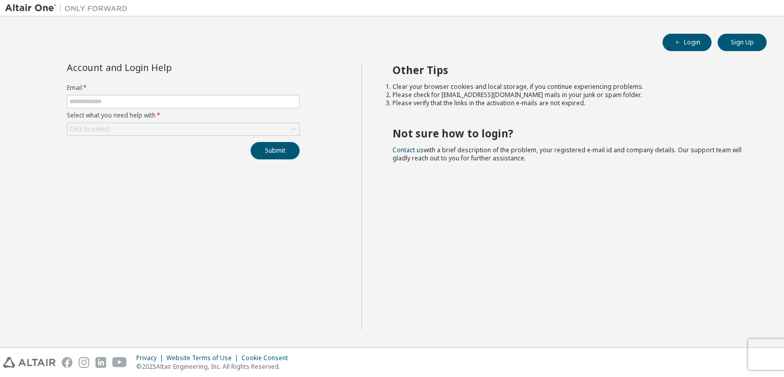 The image size is (784, 377). I want to click on button: Sign Up, so click(742, 42).